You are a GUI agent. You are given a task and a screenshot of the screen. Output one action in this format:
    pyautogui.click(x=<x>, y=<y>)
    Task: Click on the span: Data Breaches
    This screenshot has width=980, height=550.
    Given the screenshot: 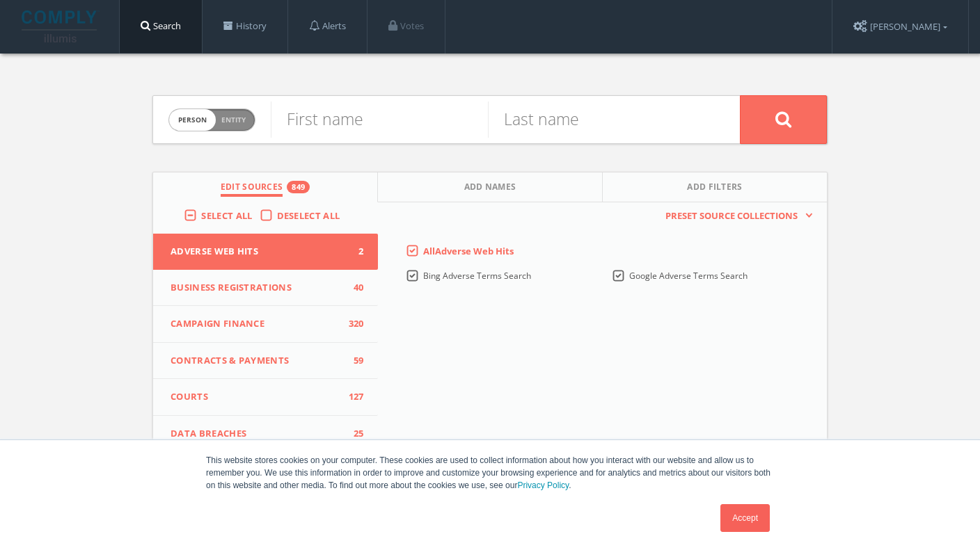 What is the action you would take?
    pyautogui.click(x=256, y=434)
    